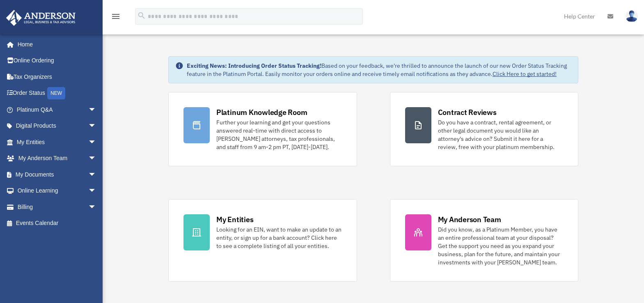  What do you see at coordinates (141, 15) in the screenshot?
I see `i: search` at bounding box center [141, 15].